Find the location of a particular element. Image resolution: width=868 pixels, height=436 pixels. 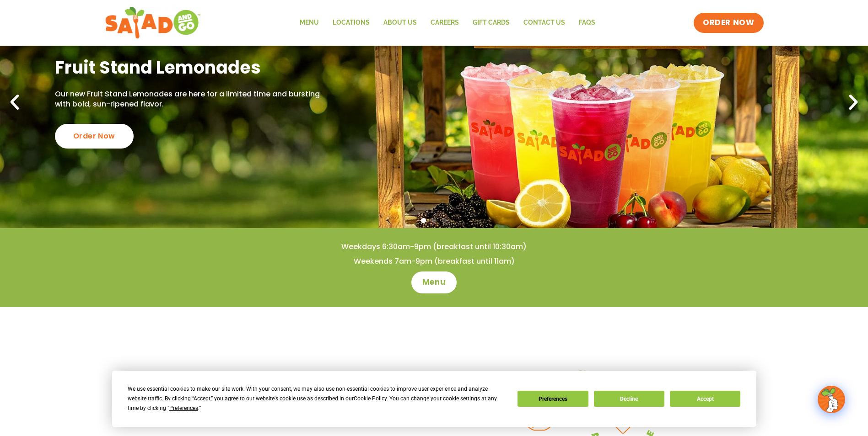

div: Next slide is located at coordinates (853, 103).